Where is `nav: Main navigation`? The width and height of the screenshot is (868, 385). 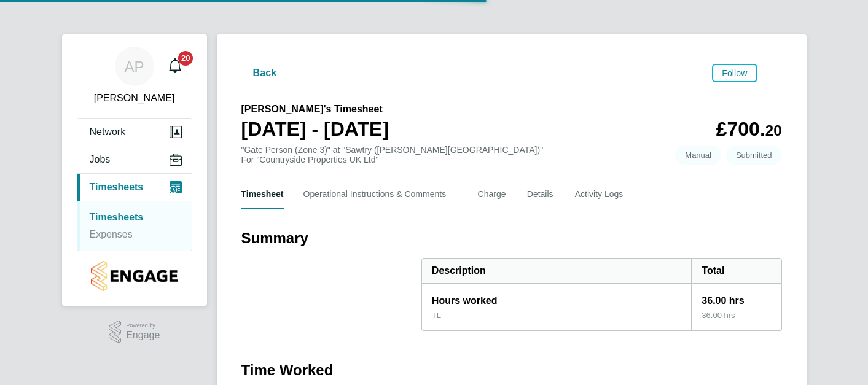 nav: Main navigation is located at coordinates (134, 170).